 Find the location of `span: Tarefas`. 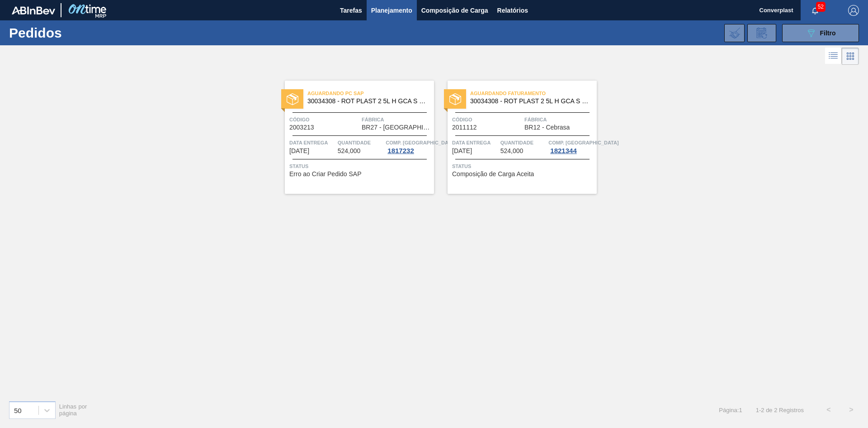

span: Tarefas is located at coordinates (351, 10).